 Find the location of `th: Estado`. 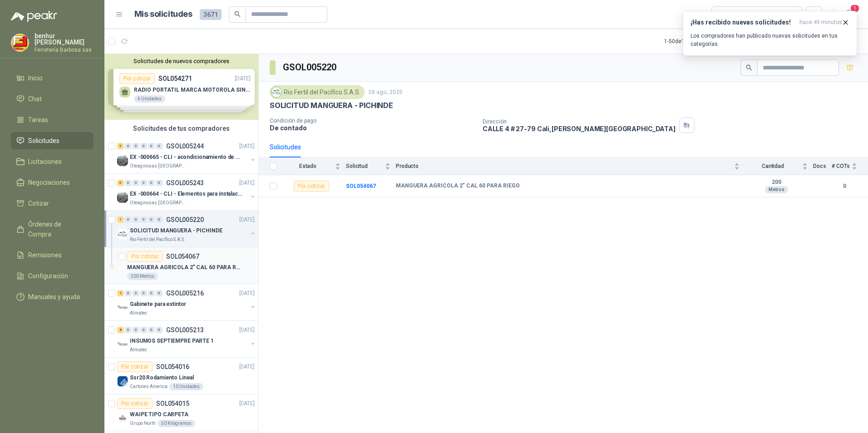

th: Estado is located at coordinates (314, 166).